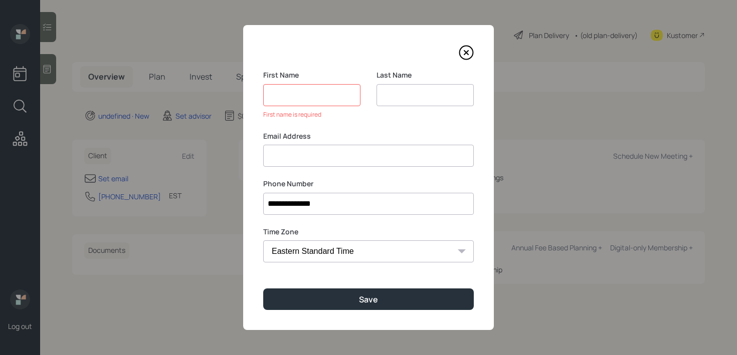 The image size is (737, 355). Describe the element at coordinates (312, 115) in the screenshot. I see `div: First name is required` at that location.